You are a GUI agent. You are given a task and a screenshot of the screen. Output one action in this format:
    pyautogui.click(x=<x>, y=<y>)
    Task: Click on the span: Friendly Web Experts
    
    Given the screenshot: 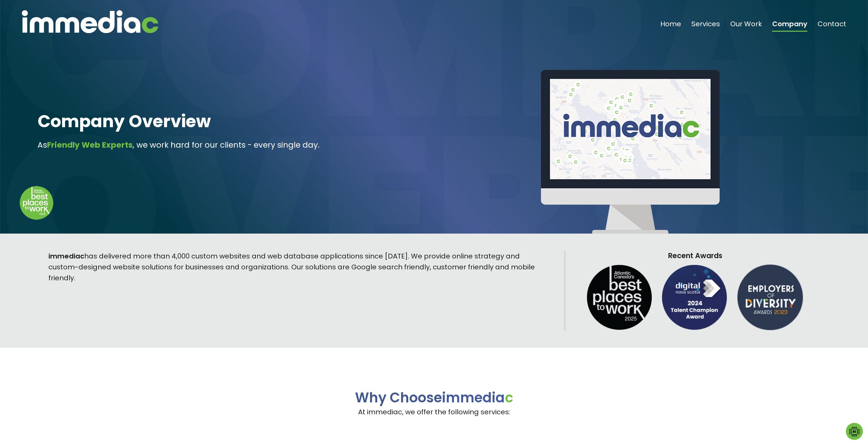 What is the action you would take?
    pyautogui.click(x=90, y=145)
    